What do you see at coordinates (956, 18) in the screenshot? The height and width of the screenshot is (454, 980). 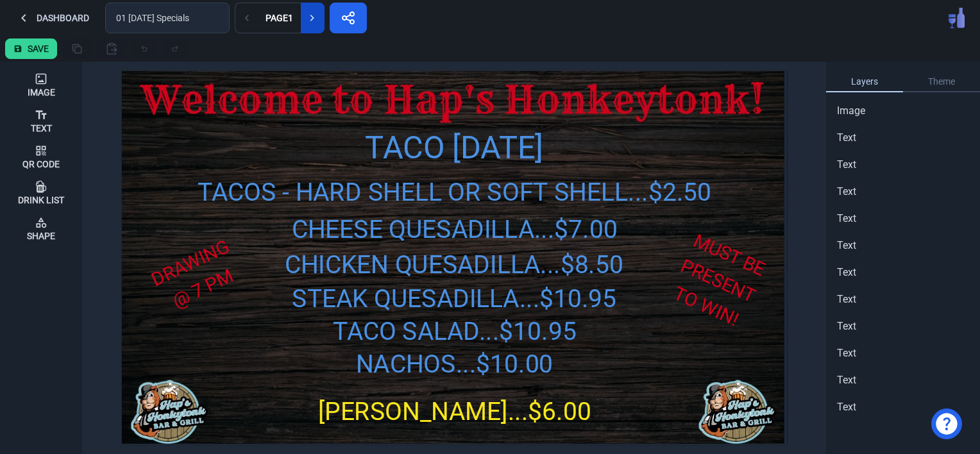 I see `img: Pub Menu` at bounding box center [956, 18].